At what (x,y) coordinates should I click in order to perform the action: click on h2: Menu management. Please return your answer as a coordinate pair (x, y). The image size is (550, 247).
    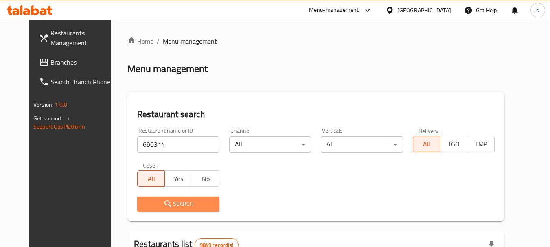
    Looking at the image, I should click on (167, 69).